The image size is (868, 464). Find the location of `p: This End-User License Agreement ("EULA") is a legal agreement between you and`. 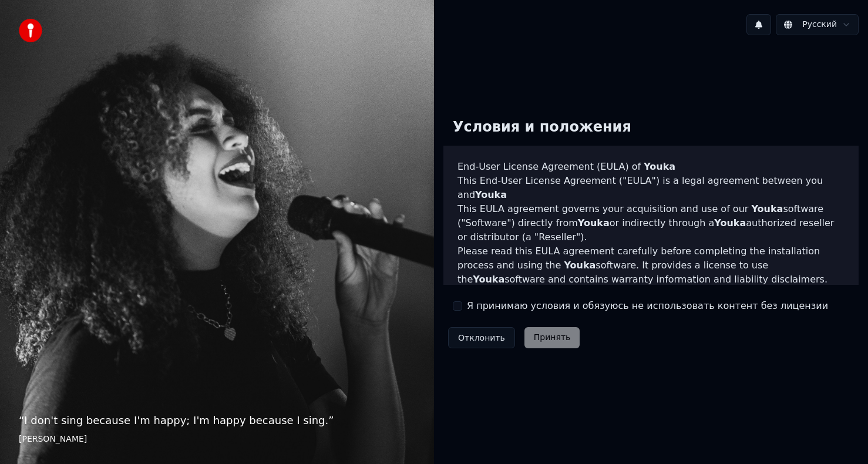

p: This End-User License Agreement ("EULA") is a legal agreement between you and is located at coordinates (651, 188).